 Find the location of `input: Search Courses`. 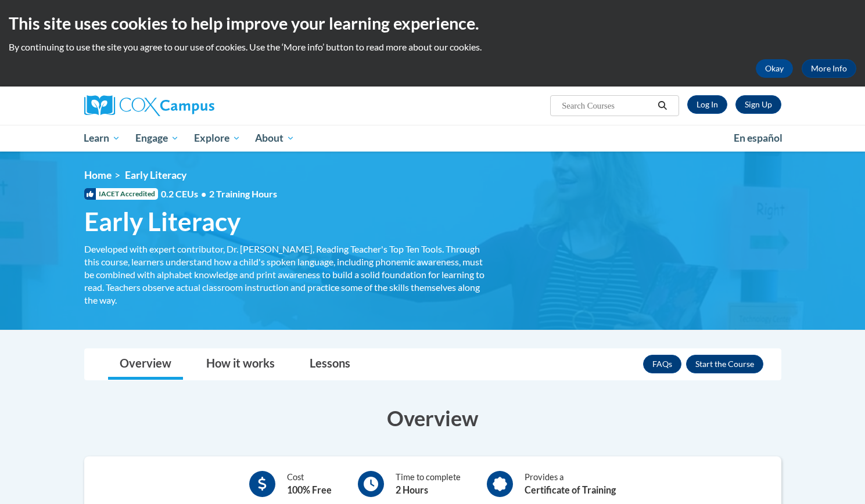

input: Search Courses is located at coordinates (607, 106).